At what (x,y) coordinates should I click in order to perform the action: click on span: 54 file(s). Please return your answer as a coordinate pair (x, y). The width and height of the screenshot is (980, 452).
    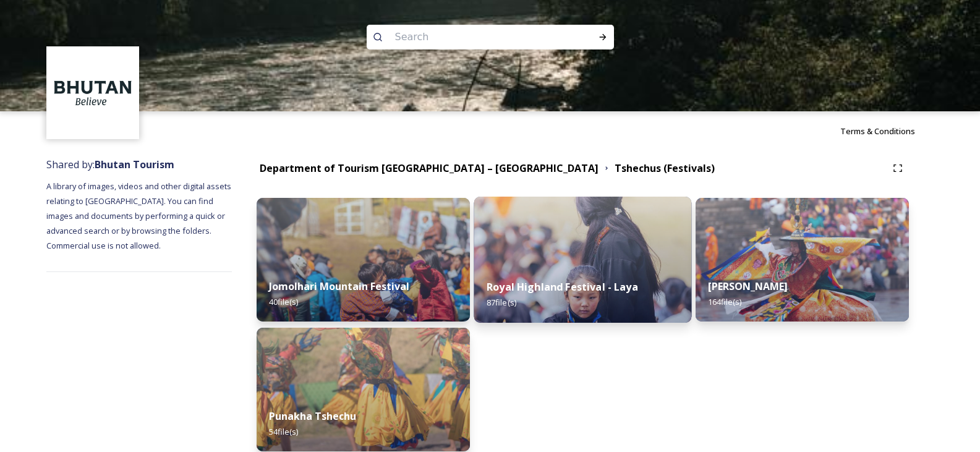
    Looking at the image, I should click on (283, 431).